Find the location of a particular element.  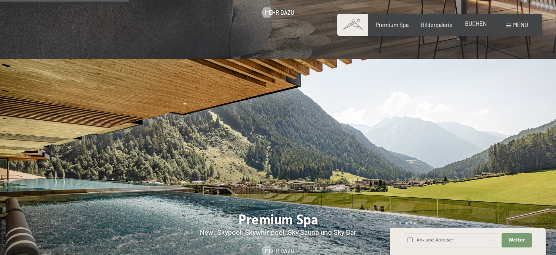

span: Weiter is located at coordinates (517, 240).